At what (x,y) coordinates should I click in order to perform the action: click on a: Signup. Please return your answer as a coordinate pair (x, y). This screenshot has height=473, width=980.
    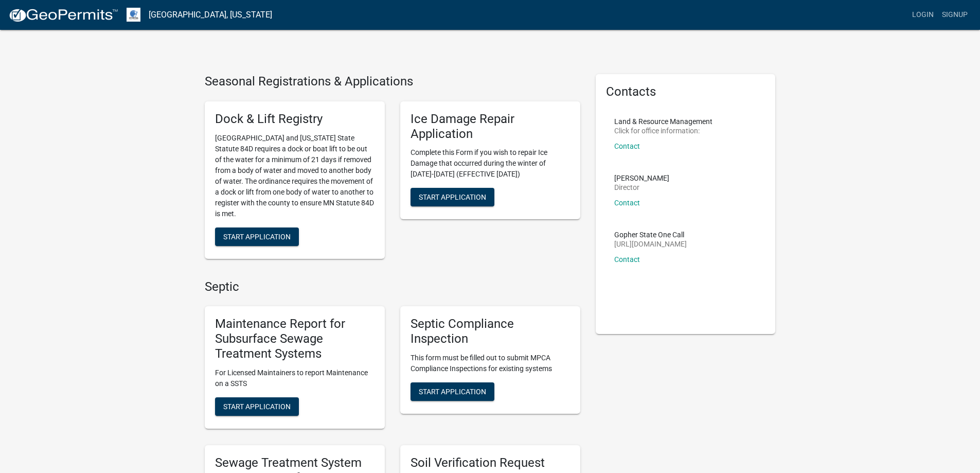
    Looking at the image, I should click on (955, 15).